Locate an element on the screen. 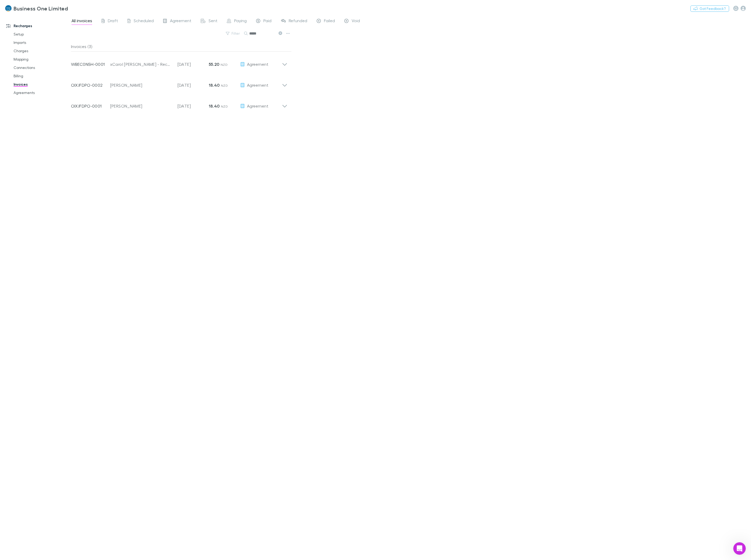  a: Charges is located at coordinates (42, 51).